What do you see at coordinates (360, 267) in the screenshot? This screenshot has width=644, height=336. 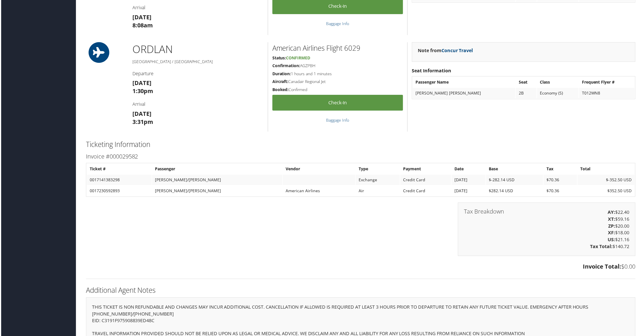 I see `h3: $0.00` at bounding box center [360, 267].